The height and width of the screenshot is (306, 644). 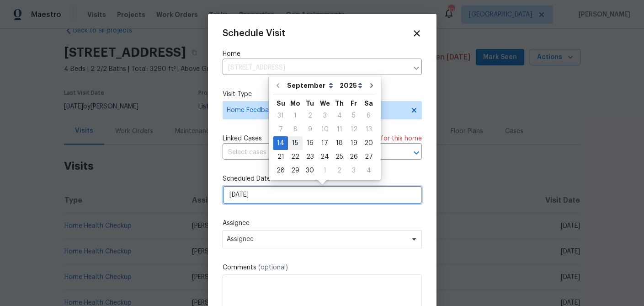 I want to click on div: 28, so click(x=280, y=170).